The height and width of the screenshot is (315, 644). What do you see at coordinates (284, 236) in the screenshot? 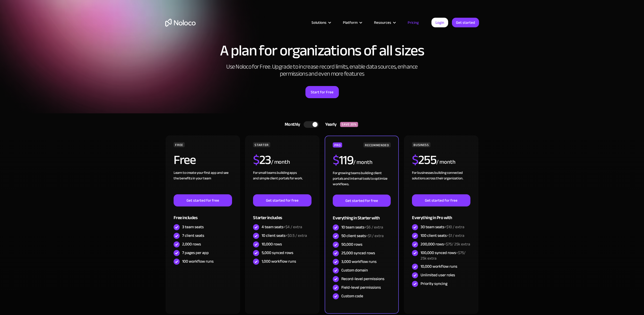
I see `div: 10 client seats` at bounding box center [284, 236].